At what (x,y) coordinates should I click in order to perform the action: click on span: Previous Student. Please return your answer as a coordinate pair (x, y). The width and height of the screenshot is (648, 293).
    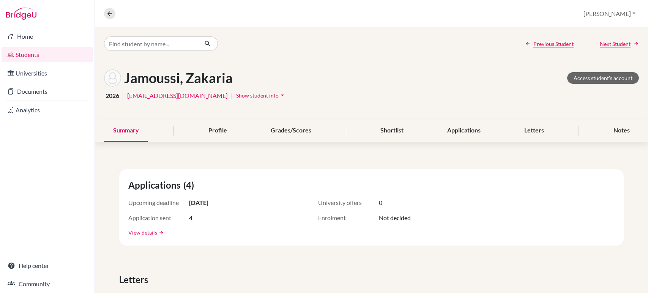
    Looking at the image, I should click on (554, 44).